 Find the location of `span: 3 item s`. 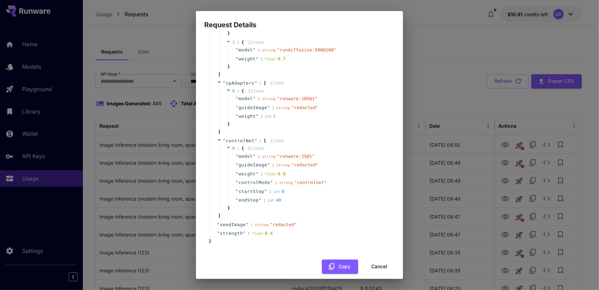

span: 3 item s is located at coordinates (255, 91).